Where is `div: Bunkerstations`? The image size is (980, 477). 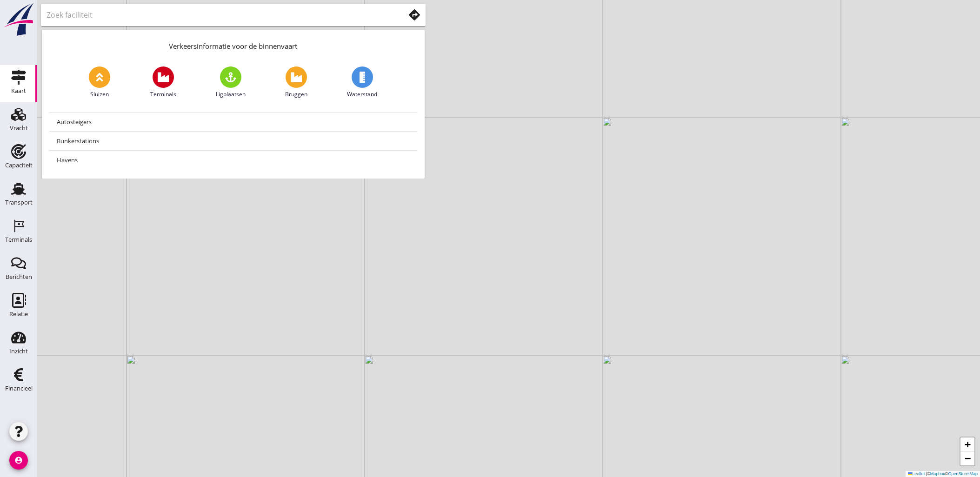 div: Bunkerstations is located at coordinates (233, 141).